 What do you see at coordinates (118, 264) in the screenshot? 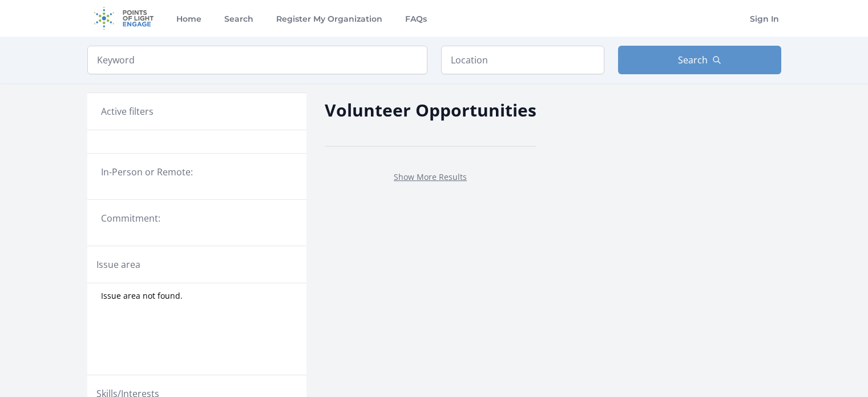
I see `legend: Issue area` at bounding box center [118, 264].